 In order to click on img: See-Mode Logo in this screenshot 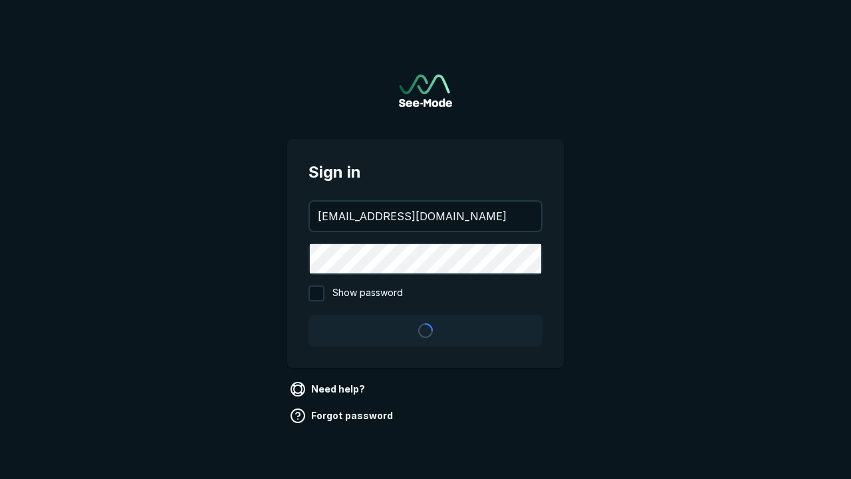, I will do `click(426, 90)`.